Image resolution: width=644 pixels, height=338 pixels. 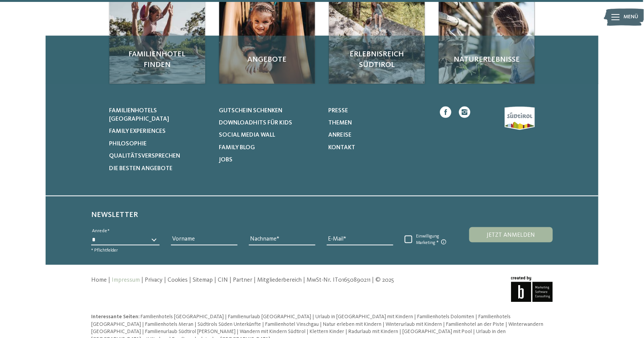 What do you see at coordinates (292, 325) in the screenshot?
I see `span: Familienhotel Vinschgau` at bounding box center [292, 325].